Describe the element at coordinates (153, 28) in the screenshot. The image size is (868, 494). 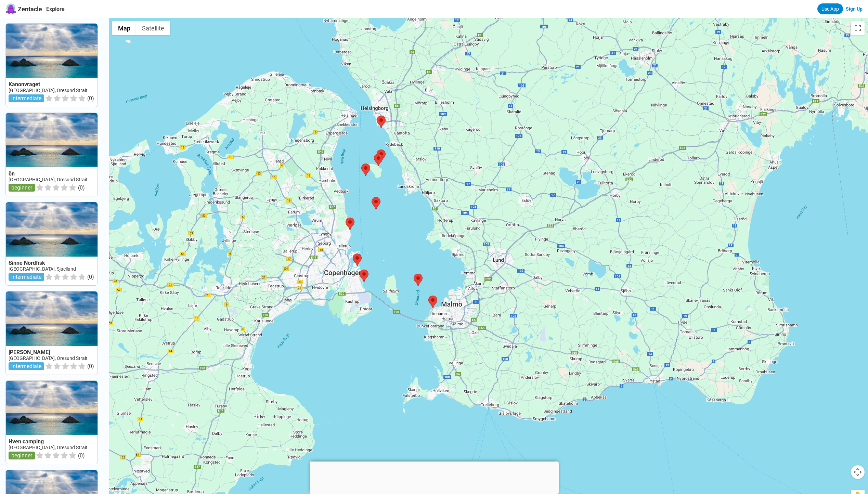
I see `button: Show satellite imagery` at that location.